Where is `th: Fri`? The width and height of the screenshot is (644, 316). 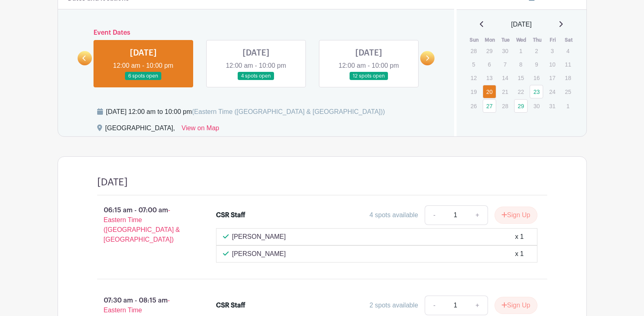 th: Fri is located at coordinates (553, 40).